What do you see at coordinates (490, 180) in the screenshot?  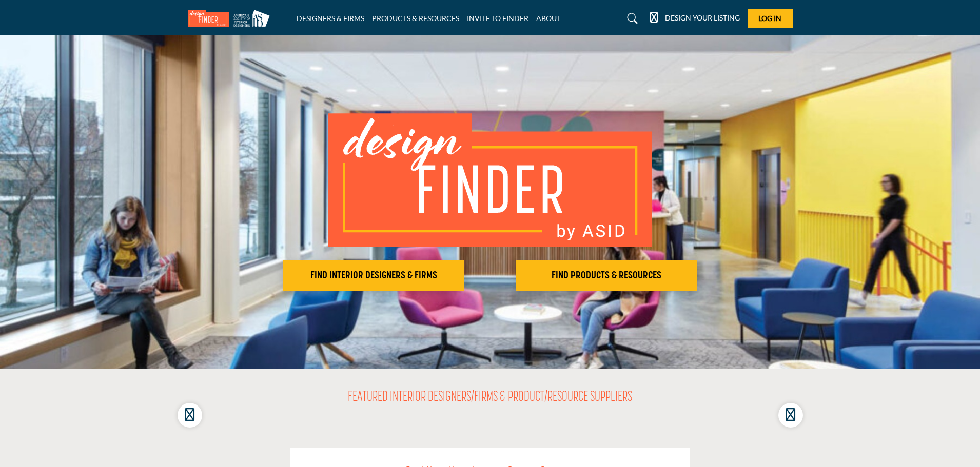 I see `img: image` at bounding box center [490, 180].